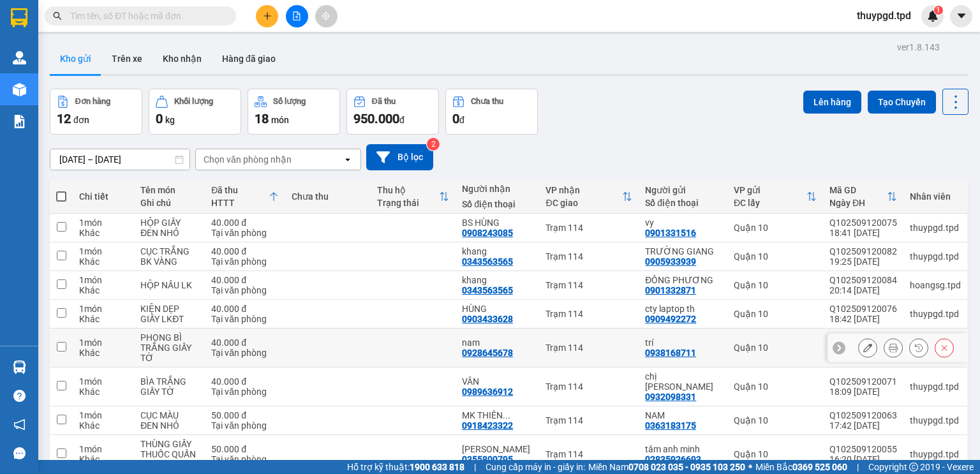 The image size is (980, 474). I want to click on svg: open, so click(348, 160).